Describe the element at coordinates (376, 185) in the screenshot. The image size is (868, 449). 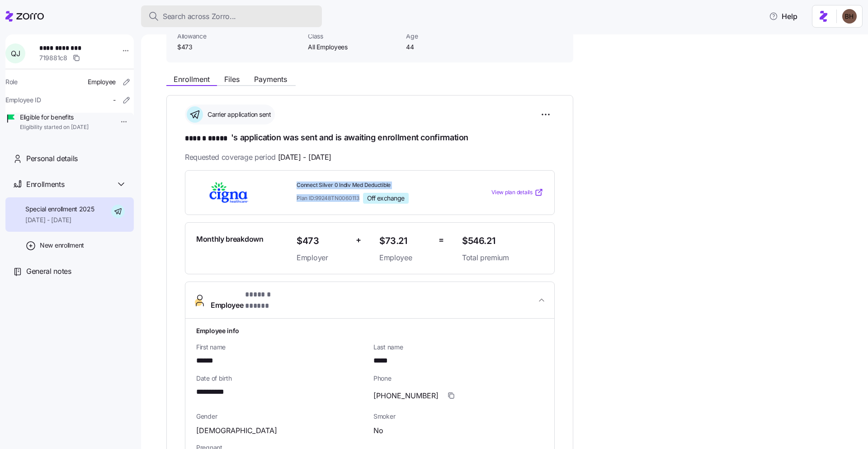
I see `span: Connect Silver 0 Indiv Med Deductible` at that location.